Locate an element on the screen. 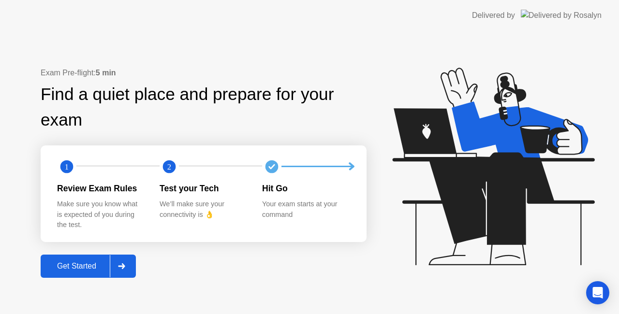 The height and width of the screenshot is (314, 619). text: 1 is located at coordinates (67, 166).